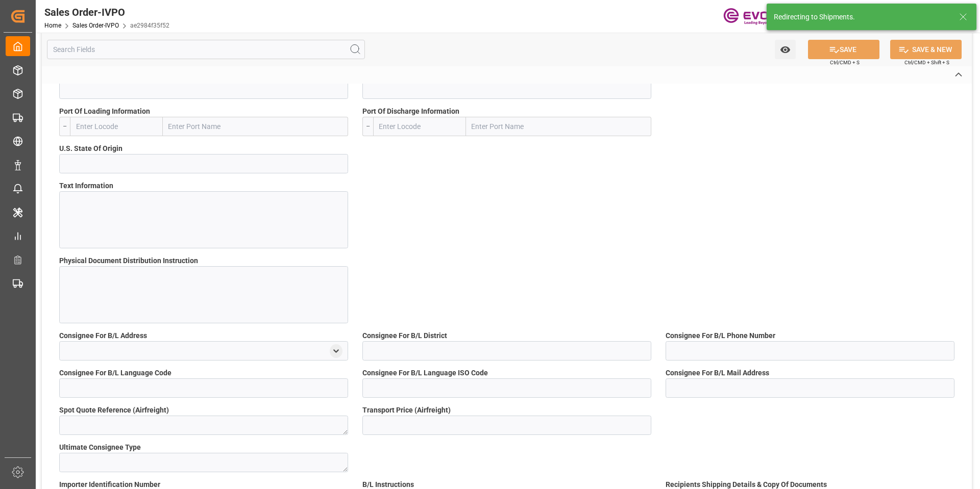  Describe the element at coordinates (927, 62) in the screenshot. I see `span: Ctrl/CMD + Shift + S` at that location.